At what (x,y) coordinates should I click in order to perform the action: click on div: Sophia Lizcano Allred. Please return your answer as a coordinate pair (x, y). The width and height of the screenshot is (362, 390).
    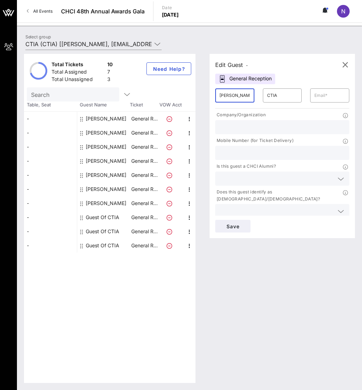
    Looking at the image, I should click on (106, 203).